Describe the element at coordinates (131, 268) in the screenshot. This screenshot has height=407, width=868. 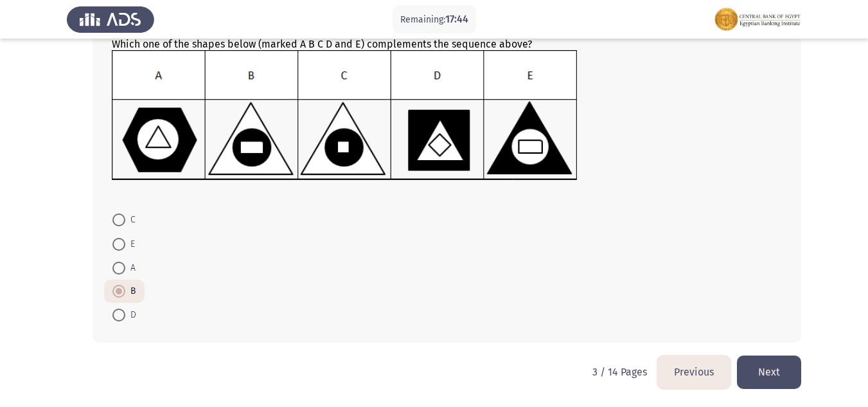
I see `span: A` at that location.